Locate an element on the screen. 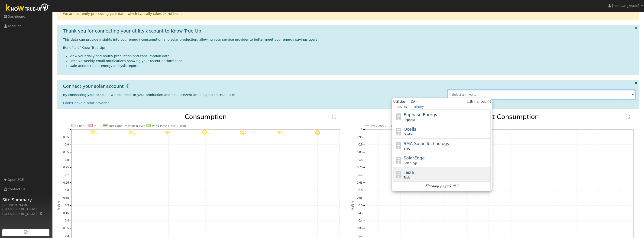  i: 9/25 - PartlyCloudy is located at coordinates (131, 133).